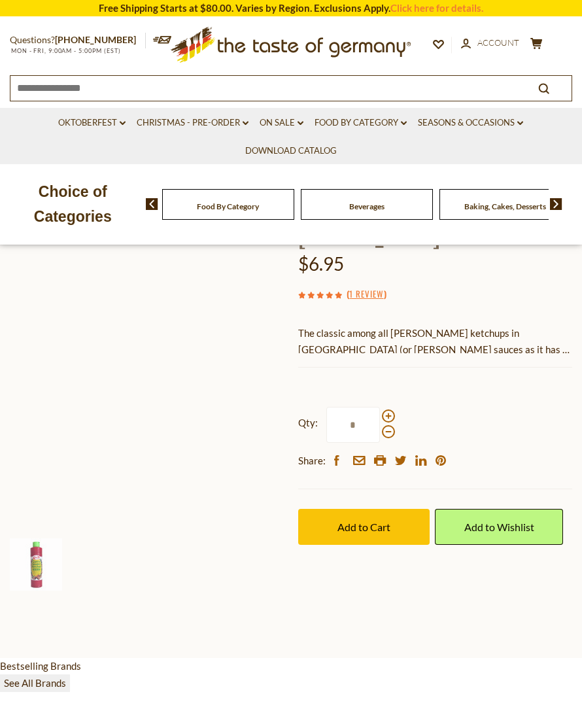 This screenshot has width=582, height=728. Describe the element at coordinates (470, 123) in the screenshot. I see `a: Seasons & Occasions` at that location.